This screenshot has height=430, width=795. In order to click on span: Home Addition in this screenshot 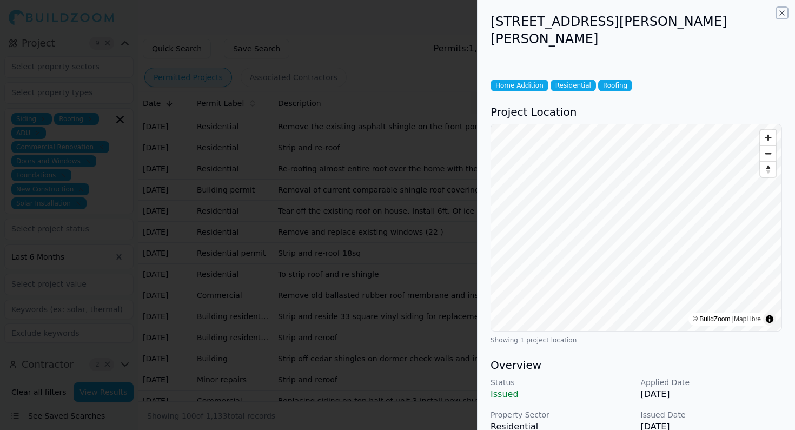, I will do `click(519, 85)`.